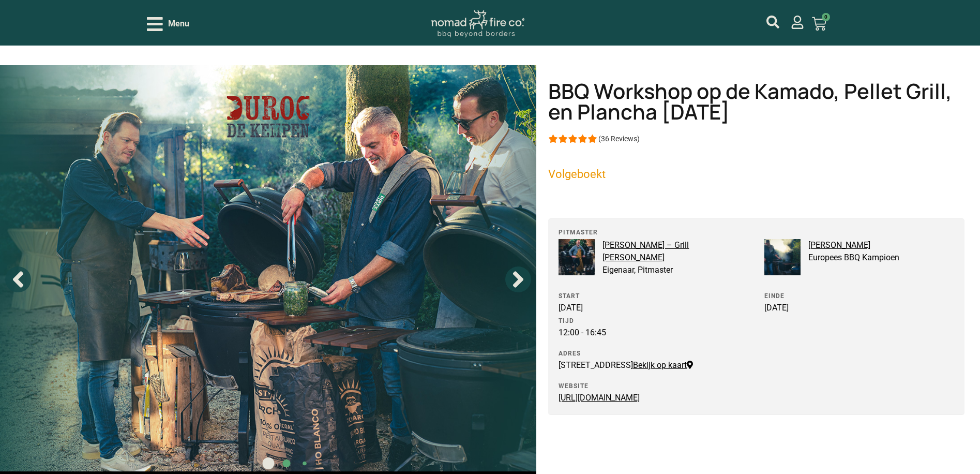 This screenshot has height=474, width=980. I want to click on span: Tijd, so click(566, 321).